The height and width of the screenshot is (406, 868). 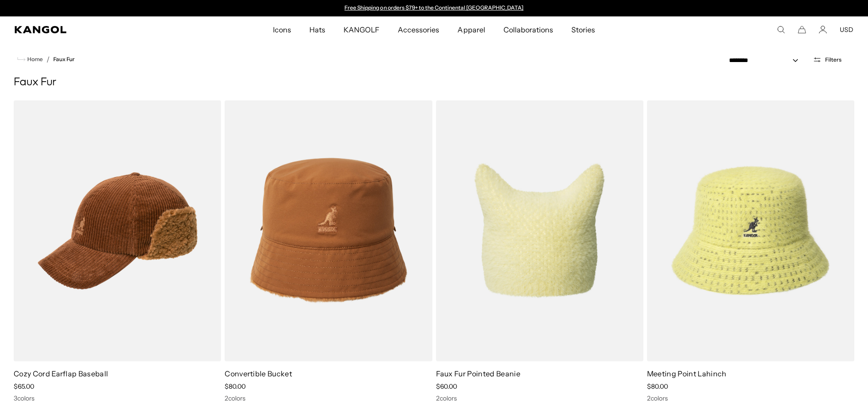 What do you see at coordinates (434, 8) in the screenshot?
I see `slideshow-component: Announcement bar` at bounding box center [434, 8].